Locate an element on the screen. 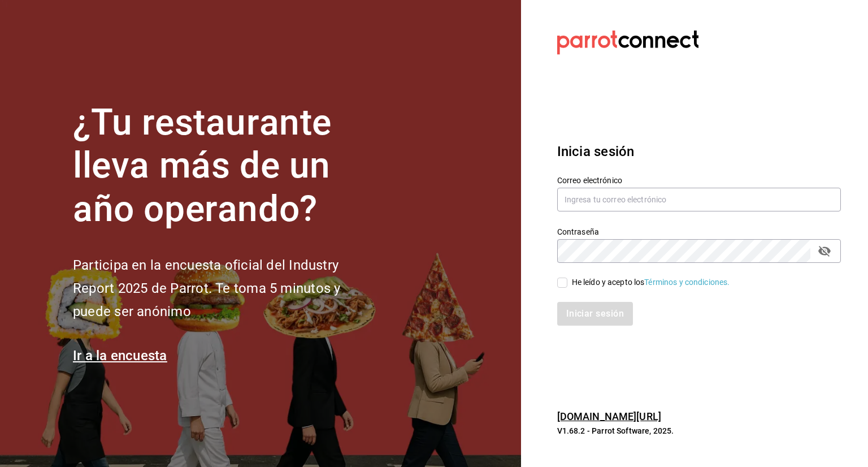 The image size is (868, 467). label: Contraseña is located at coordinates (699, 232).